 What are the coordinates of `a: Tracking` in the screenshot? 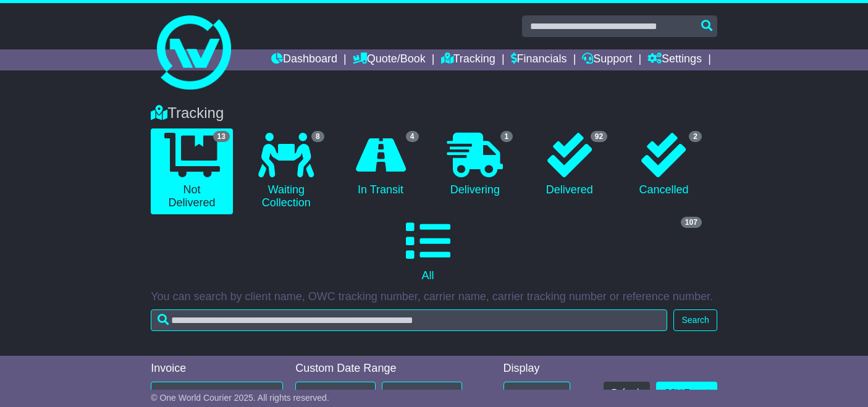 It's located at (468, 60).